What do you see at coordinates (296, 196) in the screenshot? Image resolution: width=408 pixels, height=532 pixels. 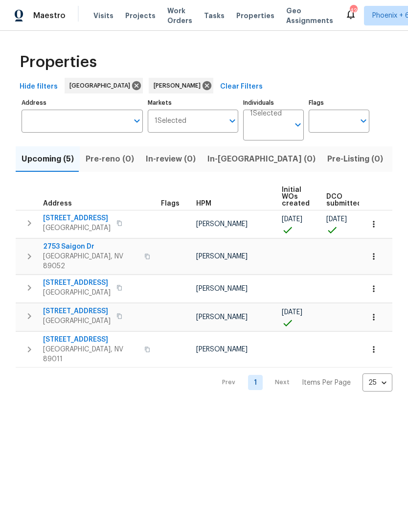 I see `span: Initial WOs created` at bounding box center [296, 196].